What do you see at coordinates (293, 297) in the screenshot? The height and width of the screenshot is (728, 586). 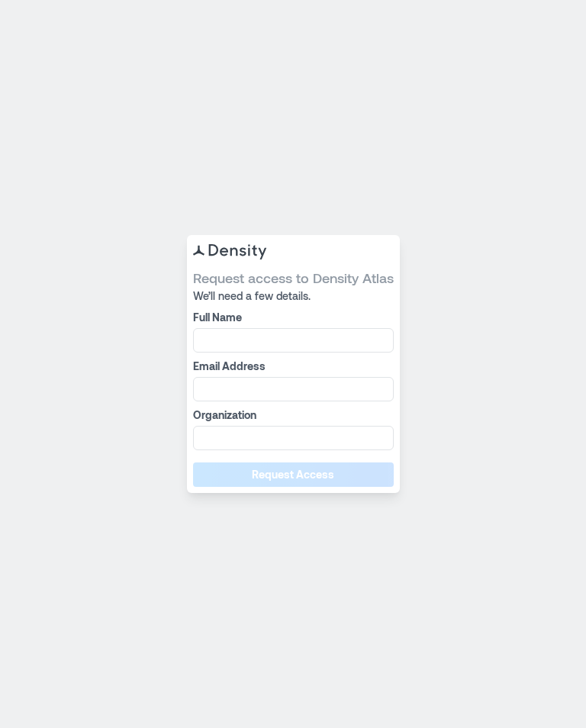 I see `span: We’ll need a few details.` at bounding box center [293, 297].